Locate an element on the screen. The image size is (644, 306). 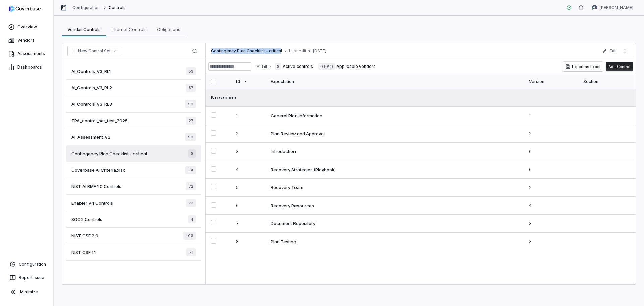
td: 4 is located at coordinates (552, 205).